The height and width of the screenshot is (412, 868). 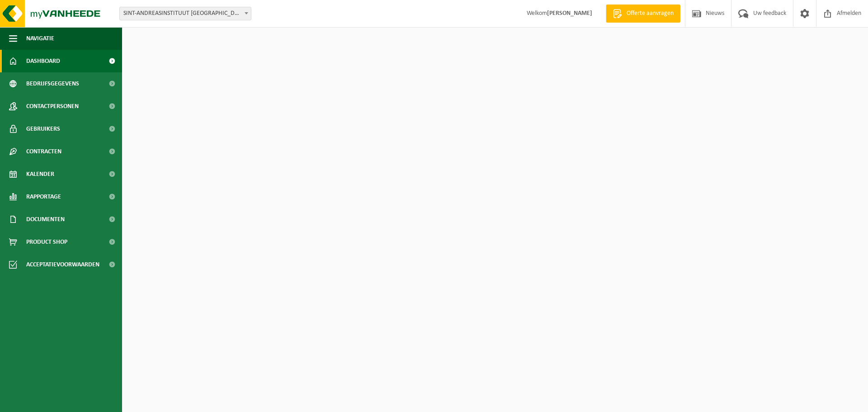 I want to click on span: Navigatie, so click(x=40, y=39).